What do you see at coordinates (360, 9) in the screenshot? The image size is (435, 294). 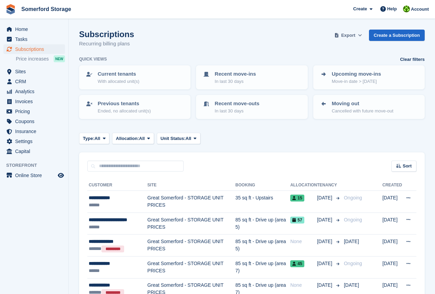 I see `span: Create` at bounding box center [360, 9].